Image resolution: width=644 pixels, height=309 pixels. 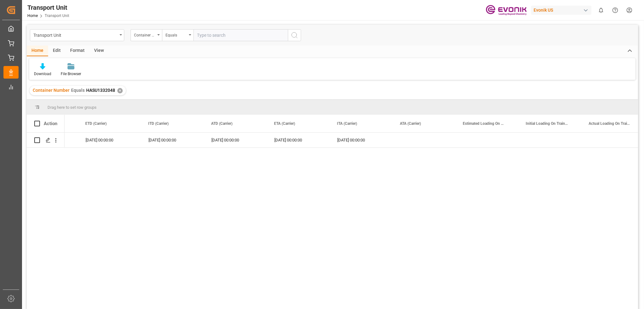 I want to click on a: Home, so click(x=33, y=16).